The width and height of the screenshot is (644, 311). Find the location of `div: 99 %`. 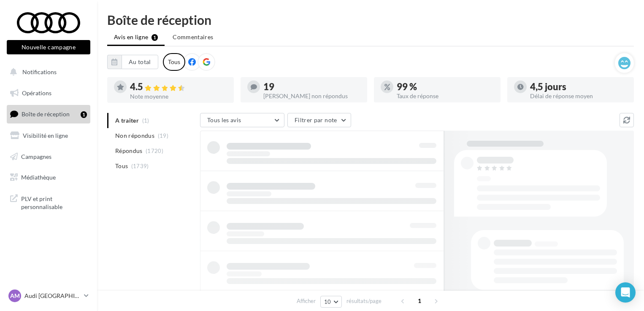

div: 99 % is located at coordinates (445, 87).